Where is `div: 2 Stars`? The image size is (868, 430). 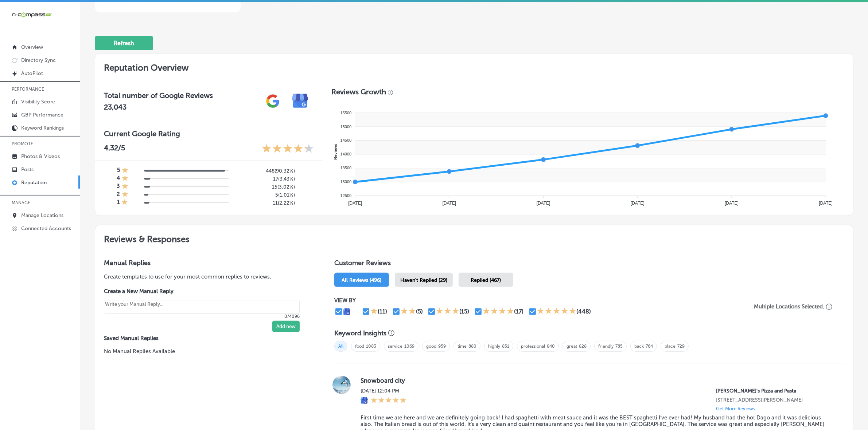
div: 2 Stars is located at coordinates (408, 312).